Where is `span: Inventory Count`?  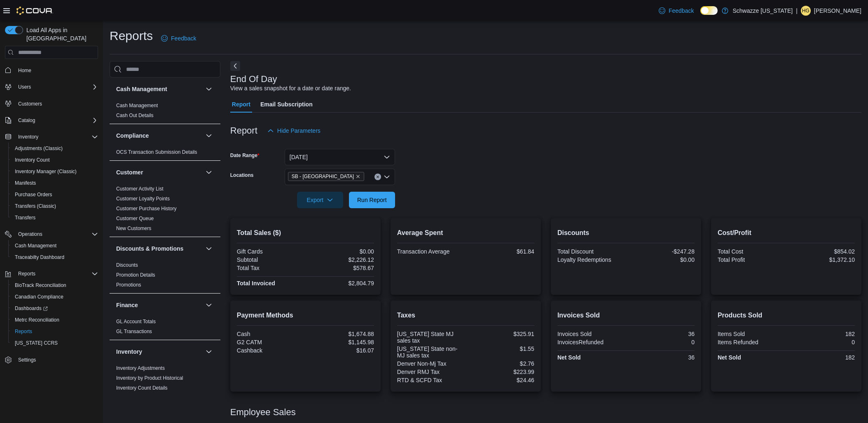 span: Inventory Count is located at coordinates (32, 160).